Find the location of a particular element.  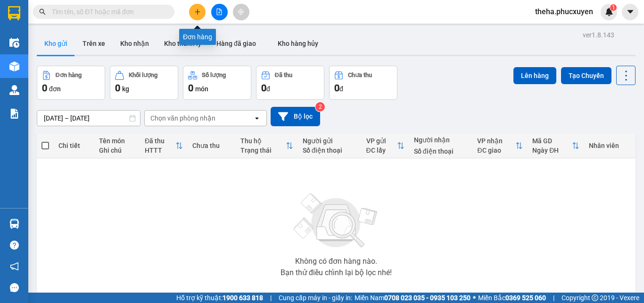

strong: 1900 633 818 is located at coordinates (243, 298).